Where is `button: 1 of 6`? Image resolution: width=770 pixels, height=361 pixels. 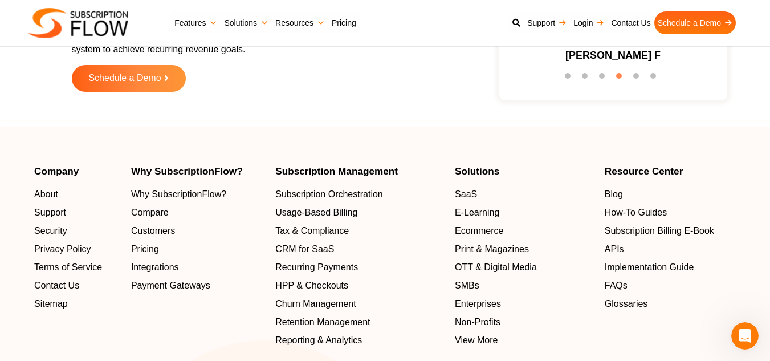 button: 1 of 6 is located at coordinates (571, 79).